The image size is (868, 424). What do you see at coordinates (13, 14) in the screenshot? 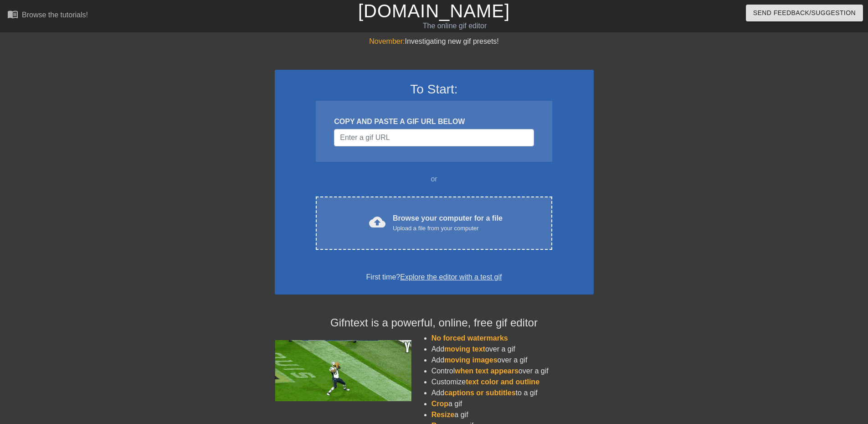
I see `span: menu_book` at bounding box center [13, 14].